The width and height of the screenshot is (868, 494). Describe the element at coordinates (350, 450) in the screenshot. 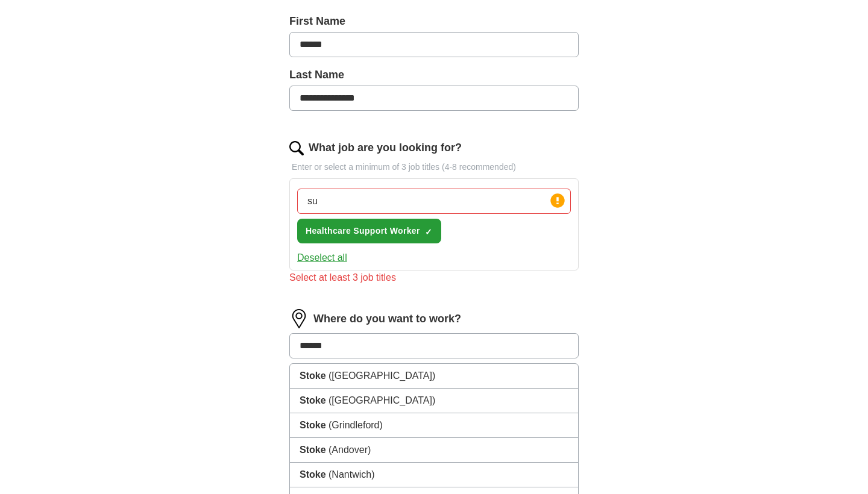

I see `span: (Andover)` at that location.